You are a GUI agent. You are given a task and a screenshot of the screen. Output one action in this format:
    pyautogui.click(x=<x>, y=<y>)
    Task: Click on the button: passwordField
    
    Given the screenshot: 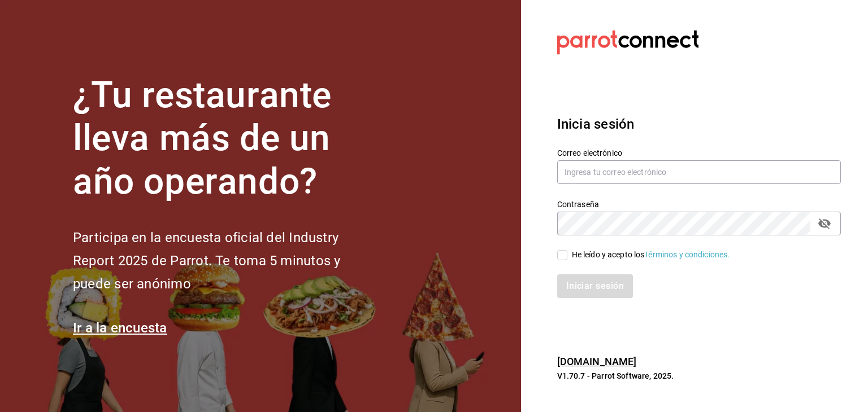 What is the action you would take?
    pyautogui.click(x=824, y=223)
    